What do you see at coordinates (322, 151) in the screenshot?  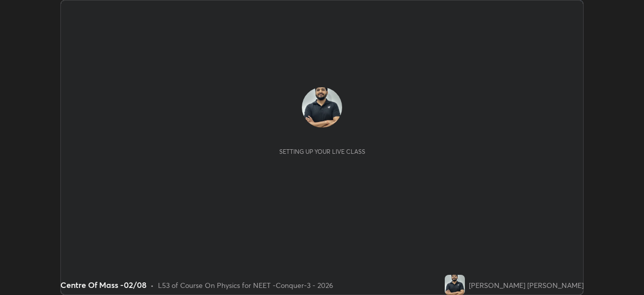 I see `div: Setting up your live class` at bounding box center [322, 151].